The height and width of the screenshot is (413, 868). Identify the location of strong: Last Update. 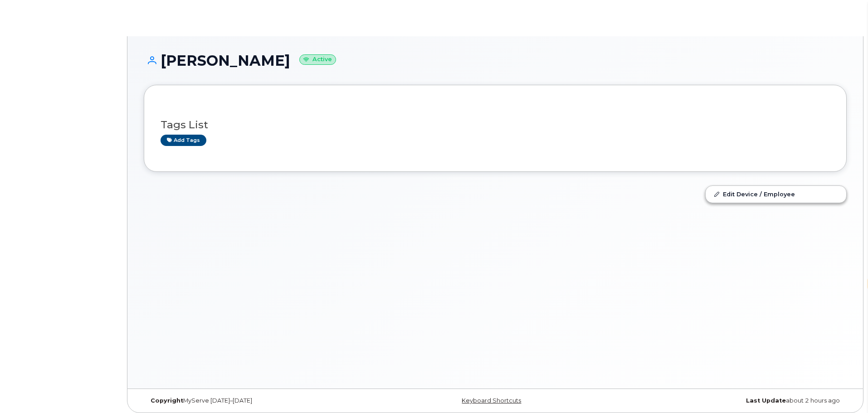
(766, 400).